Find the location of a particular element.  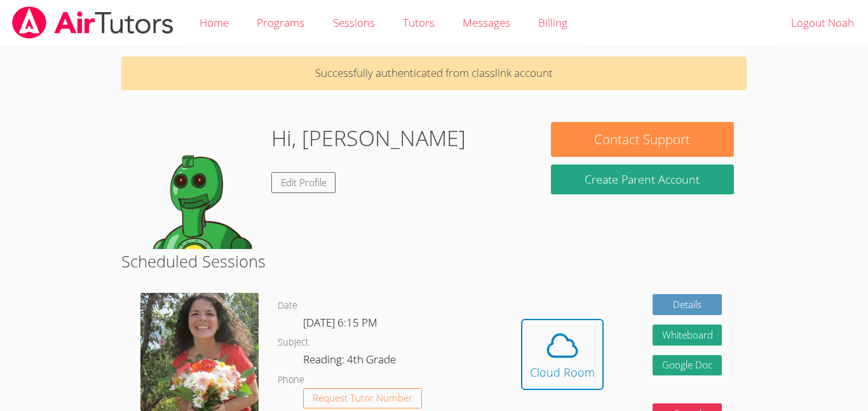

div: Cloud Room is located at coordinates (563, 373).